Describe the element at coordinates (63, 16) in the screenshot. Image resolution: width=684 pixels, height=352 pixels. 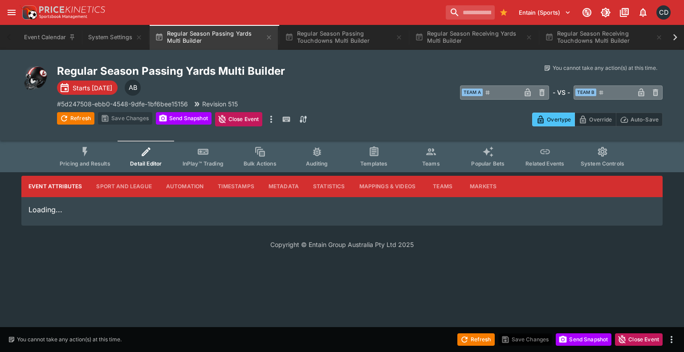
I see `img: Sportsbook Management` at that location.